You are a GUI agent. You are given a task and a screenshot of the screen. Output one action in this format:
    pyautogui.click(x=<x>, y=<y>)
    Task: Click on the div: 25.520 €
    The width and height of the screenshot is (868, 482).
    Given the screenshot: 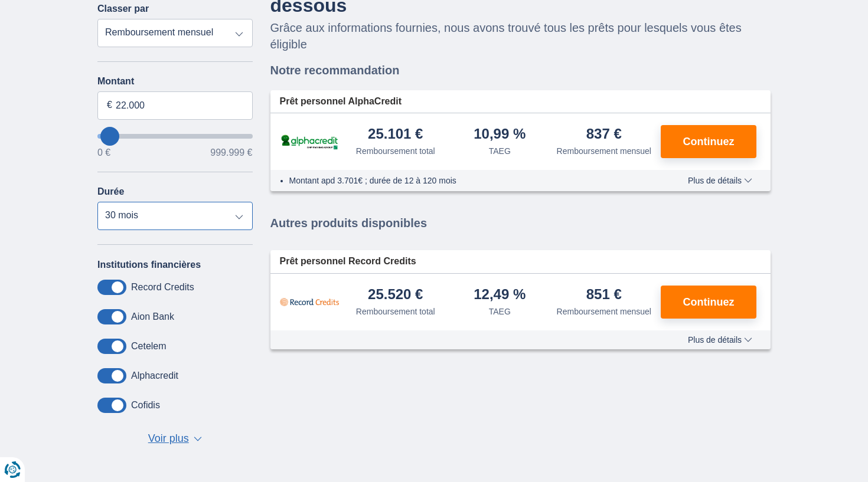 What is the action you would take?
    pyautogui.click(x=395, y=295)
    